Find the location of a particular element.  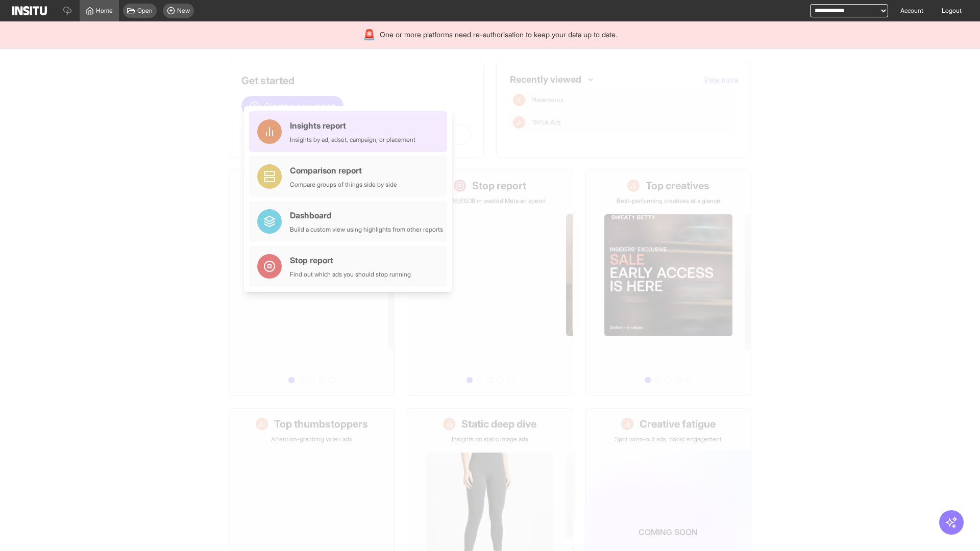

div: Build a custom view using highlights from other reports is located at coordinates (367, 229).